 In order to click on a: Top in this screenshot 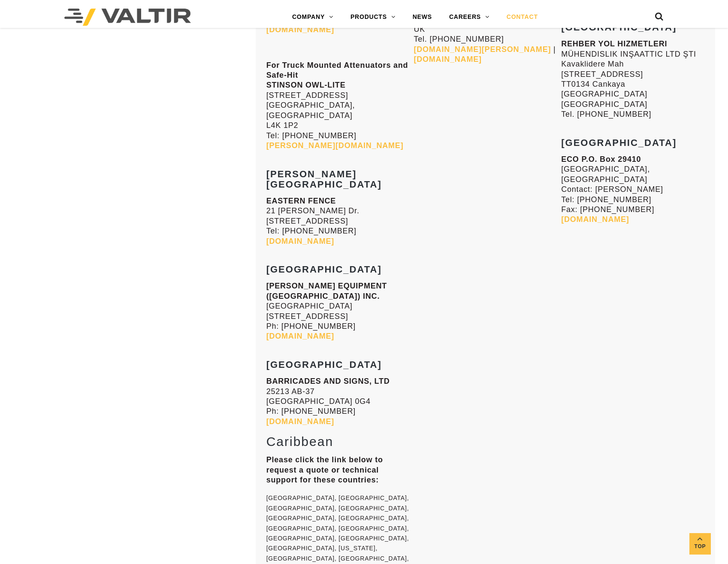, I will do `click(701, 544)`.